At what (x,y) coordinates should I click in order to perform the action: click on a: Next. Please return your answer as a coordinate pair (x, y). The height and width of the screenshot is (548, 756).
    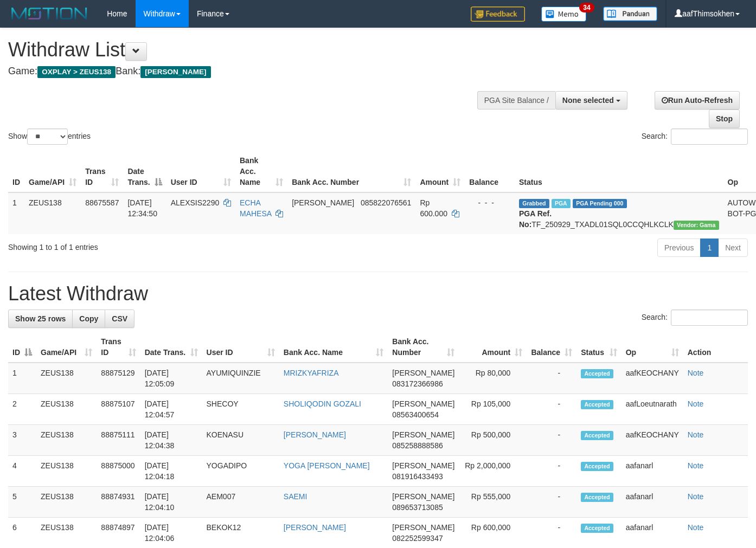
    Looking at the image, I should click on (733, 247).